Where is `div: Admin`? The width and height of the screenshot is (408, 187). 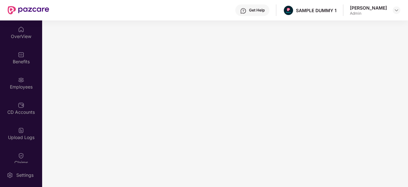
div: Admin is located at coordinates (369, 13).